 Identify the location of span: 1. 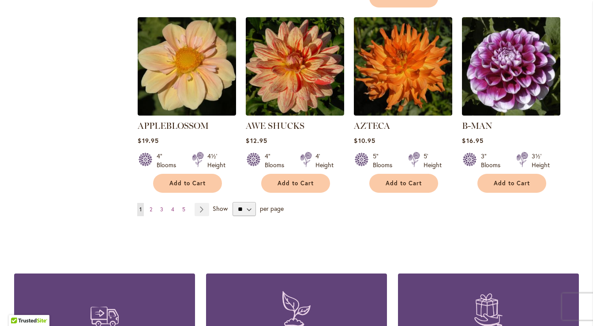
(140, 209).